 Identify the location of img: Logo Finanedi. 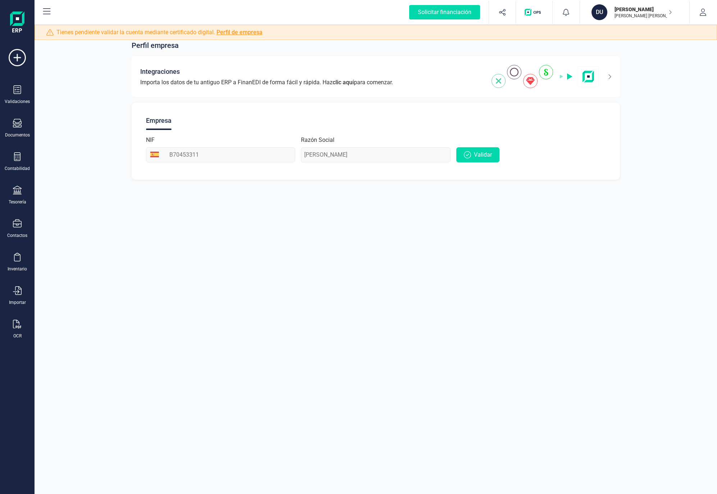
(17, 23).